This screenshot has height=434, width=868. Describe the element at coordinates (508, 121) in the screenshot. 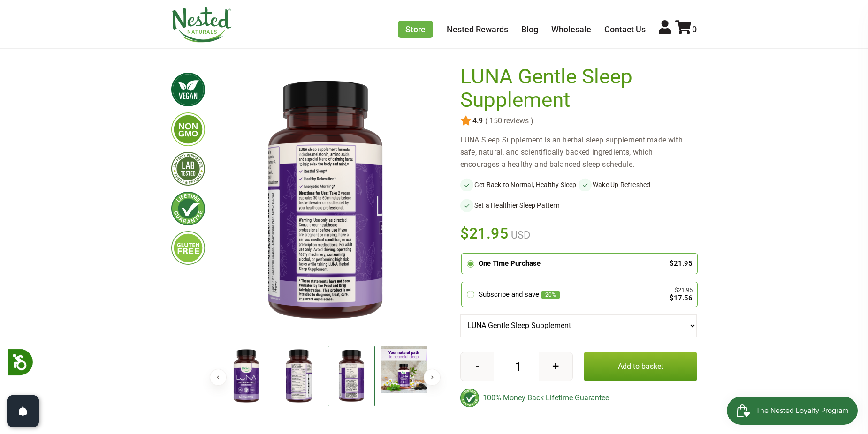

I see `span: ( 150 reviews )` at that location.